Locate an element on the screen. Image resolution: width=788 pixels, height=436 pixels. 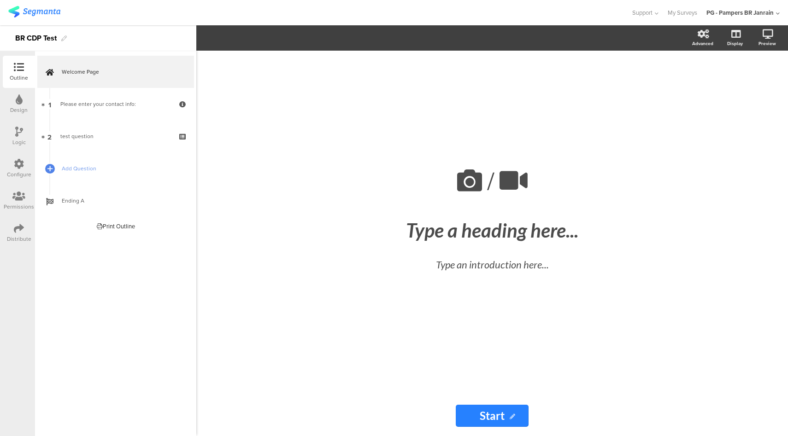
div: Print Outline is located at coordinates (116, 226).